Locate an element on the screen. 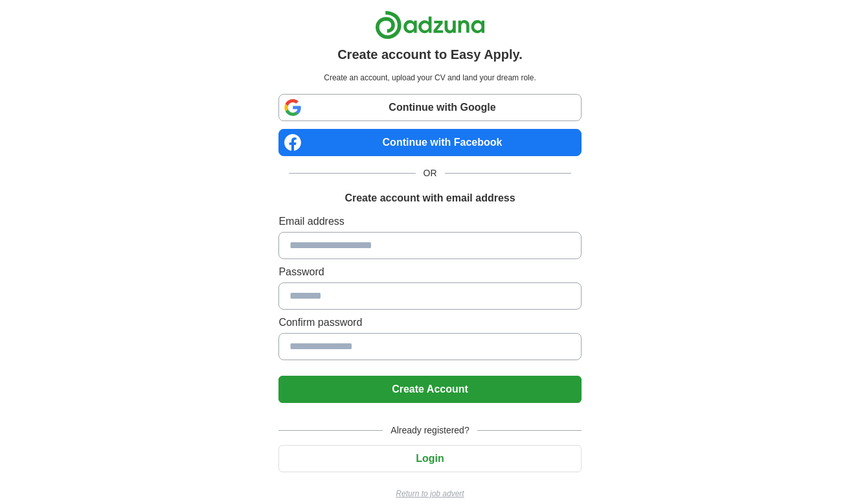  a: Continue with Facebook is located at coordinates (430, 143).